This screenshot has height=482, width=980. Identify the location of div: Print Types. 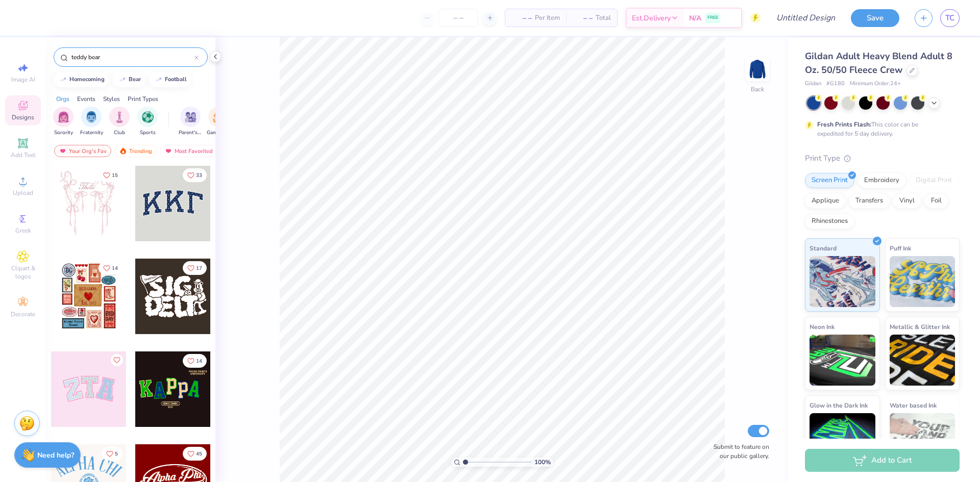
(143, 99).